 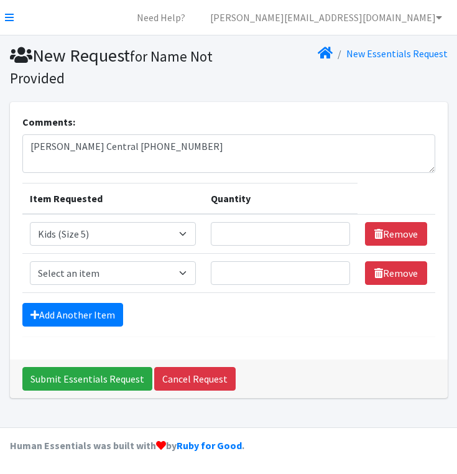 I want to click on h1: New Request, so click(x=117, y=66).